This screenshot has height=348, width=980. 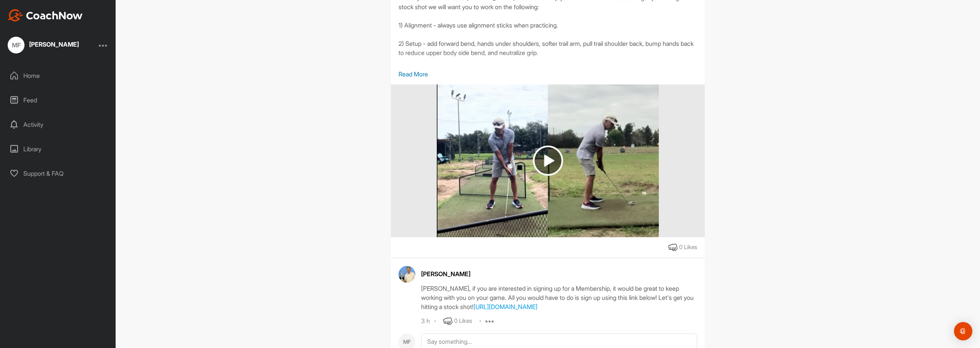 What do you see at coordinates (425, 322) in the screenshot?
I see `div: 3 h` at bounding box center [425, 322].